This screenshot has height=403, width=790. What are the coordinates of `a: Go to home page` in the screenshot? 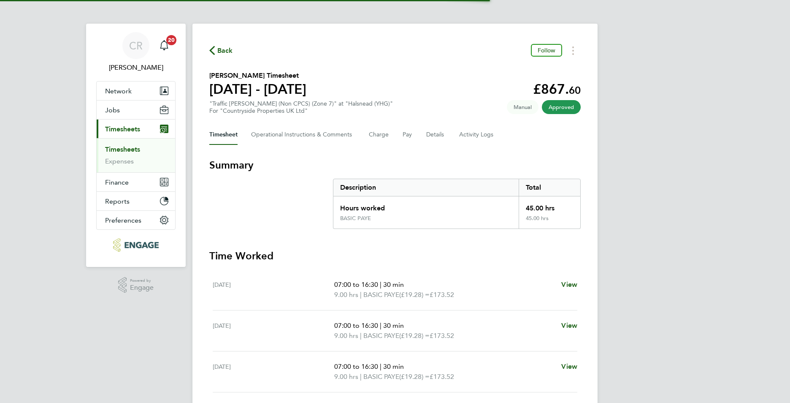 It's located at (136, 245).